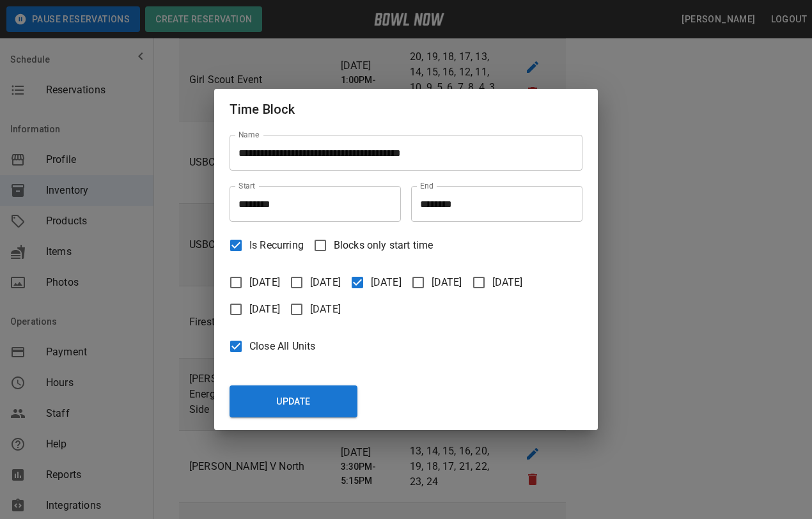 The image size is (812, 519). I want to click on button: Update, so click(293, 401).